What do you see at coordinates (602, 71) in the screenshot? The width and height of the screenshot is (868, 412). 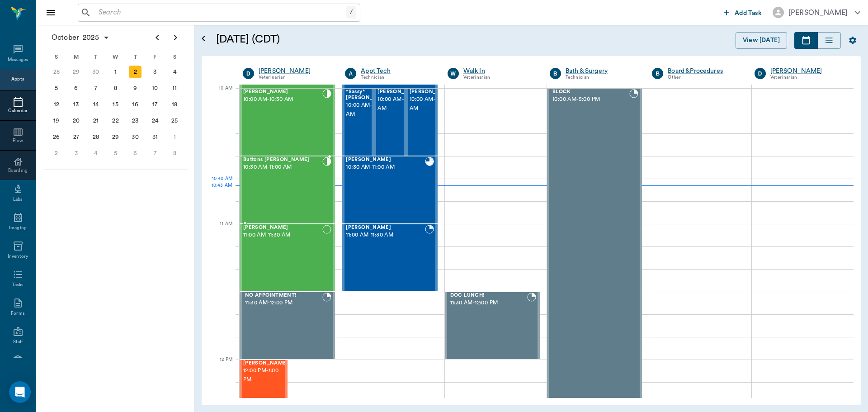 I see `div: Bath & Surgery` at bounding box center [602, 71].